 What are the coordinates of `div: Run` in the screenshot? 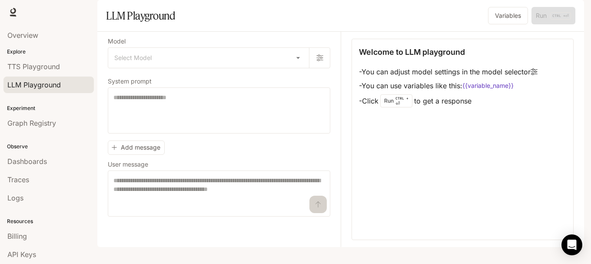 It's located at (396, 101).